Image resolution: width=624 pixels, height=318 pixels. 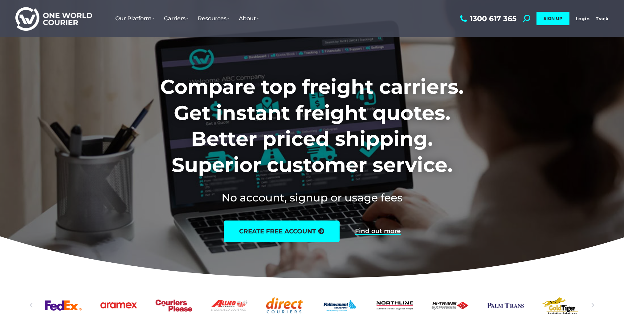 I want to click on div: 12 / 25, so click(x=450, y=306).